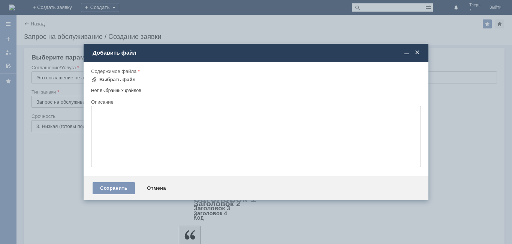 This screenshot has height=244, width=512. Describe the element at coordinates (257, 53) in the screenshot. I see `div: Добавить файл` at that location.